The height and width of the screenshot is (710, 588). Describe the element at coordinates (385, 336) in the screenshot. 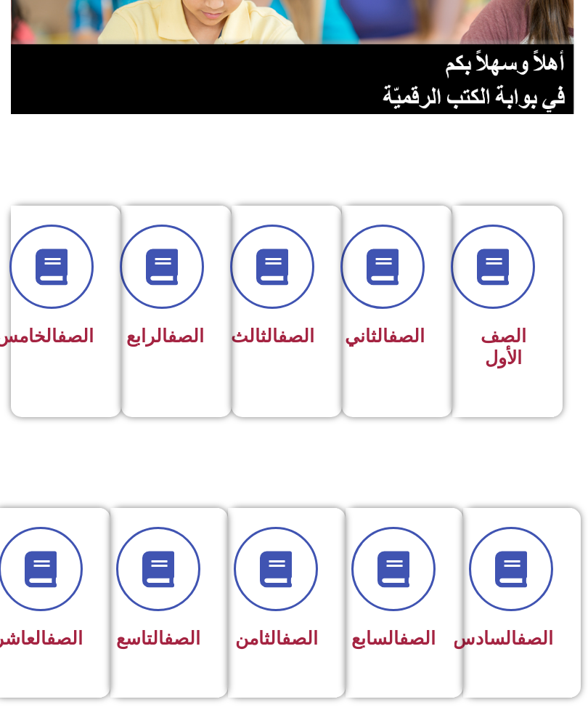

I see `span: الثاني` at that location.